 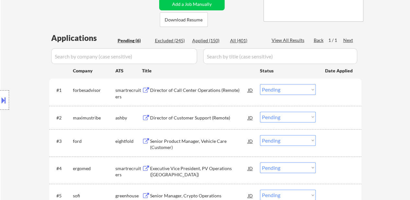 I want to click on div: Title, so click(x=198, y=71).